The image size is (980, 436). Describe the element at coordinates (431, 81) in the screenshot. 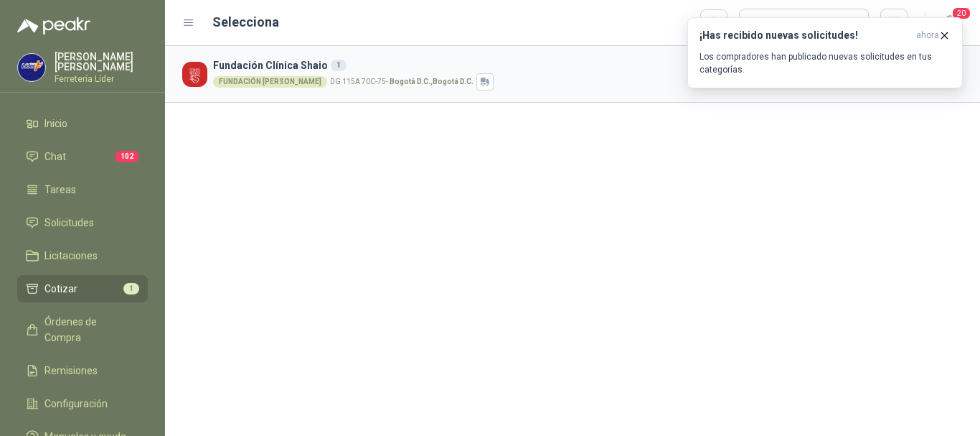

I see `strong: Bogotá D.C. , Bogotá D.C.` at that location.